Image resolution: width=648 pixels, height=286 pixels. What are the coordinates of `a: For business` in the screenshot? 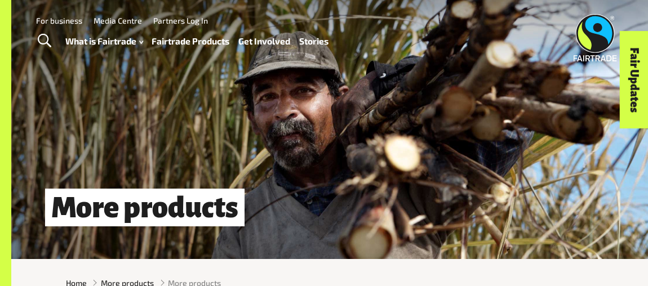 It's located at (59, 20).